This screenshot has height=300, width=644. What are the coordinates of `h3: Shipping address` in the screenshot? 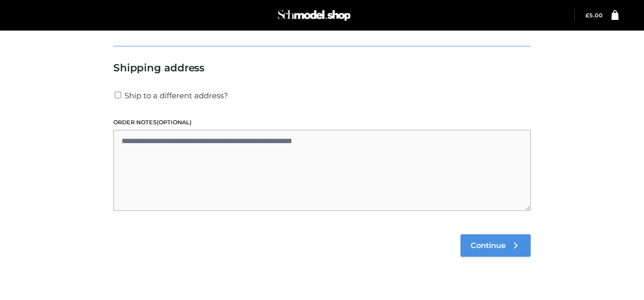 It's located at (322, 67).